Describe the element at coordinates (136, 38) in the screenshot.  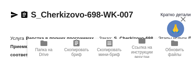
I see `p: S_Cherkizovo-698` at that location.